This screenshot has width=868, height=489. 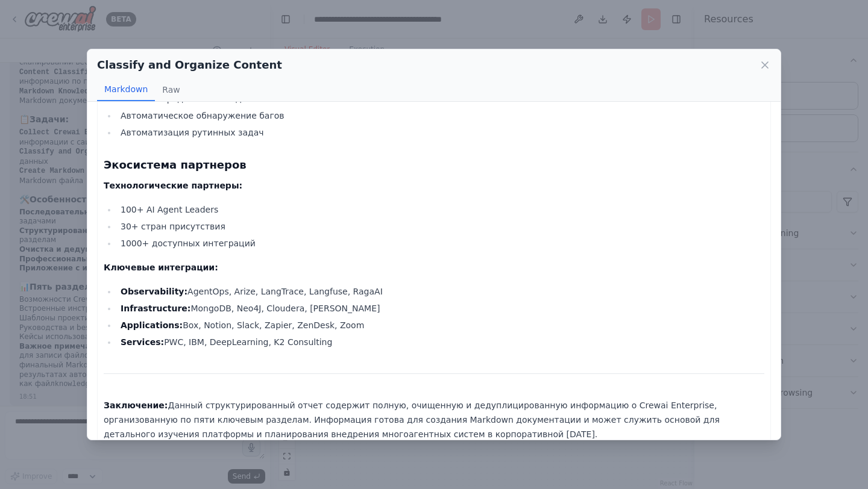 I want to click on li: Автоматизация рутинных задач, so click(x=441, y=133).